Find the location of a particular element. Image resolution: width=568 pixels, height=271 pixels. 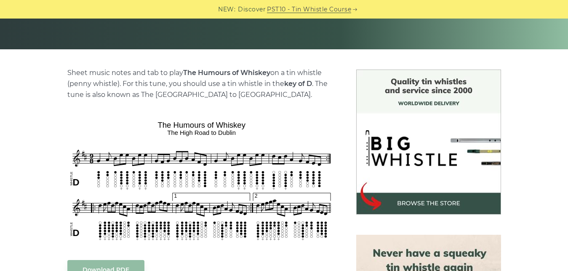

strong: key of D is located at coordinates (298, 83).